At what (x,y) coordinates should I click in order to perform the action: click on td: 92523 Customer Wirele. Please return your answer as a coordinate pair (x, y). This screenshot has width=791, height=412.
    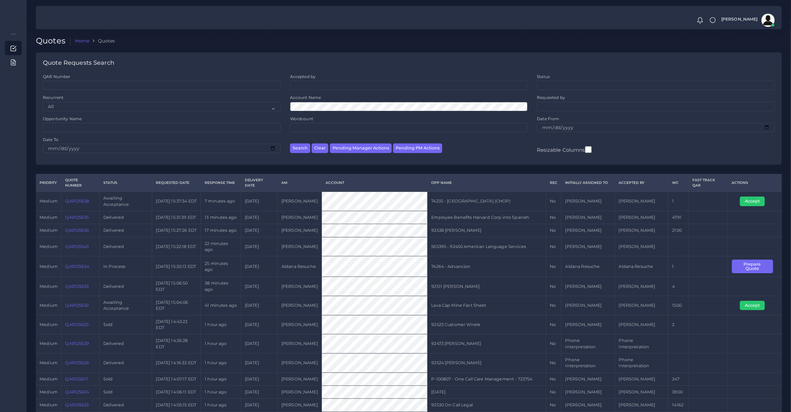
    Looking at the image, I should click on (487, 325).